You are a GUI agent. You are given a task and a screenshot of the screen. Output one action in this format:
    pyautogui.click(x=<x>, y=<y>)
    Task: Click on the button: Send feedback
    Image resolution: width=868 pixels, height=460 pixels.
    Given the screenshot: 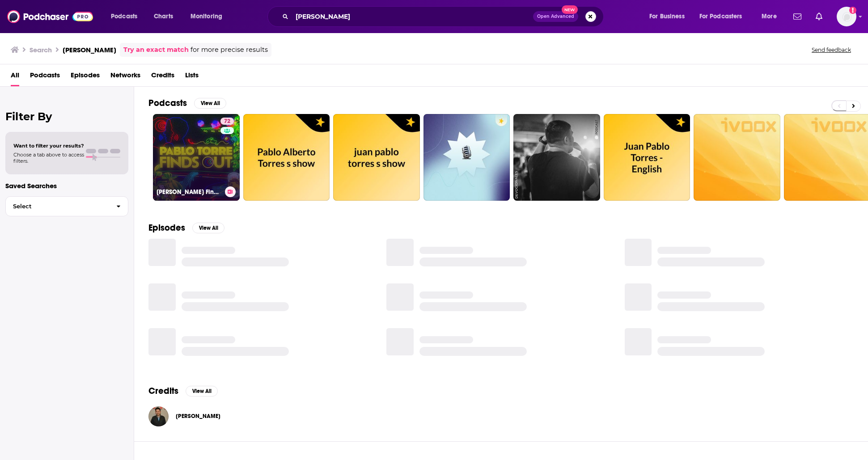 What is the action you would take?
    pyautogui.click(x=832, y=50)
    